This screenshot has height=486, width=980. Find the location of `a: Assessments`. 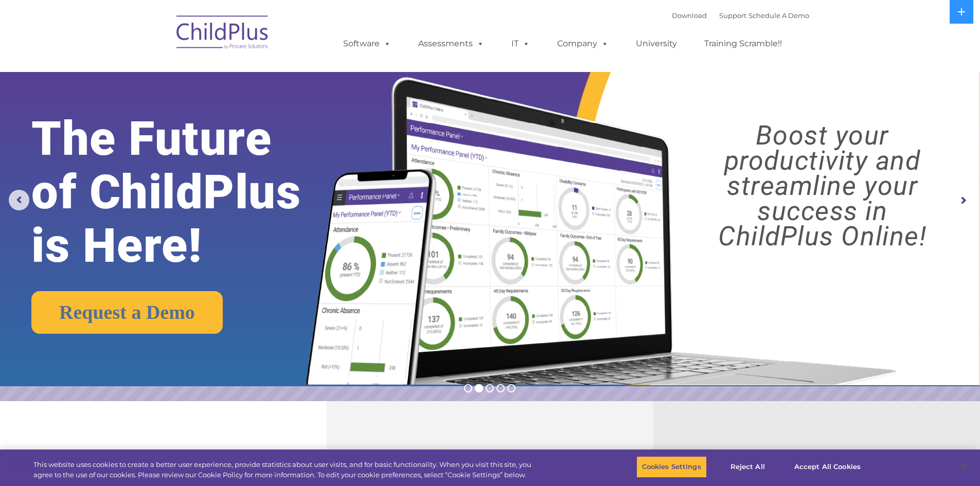

a: Assessments is located at coordinates (451, 44).